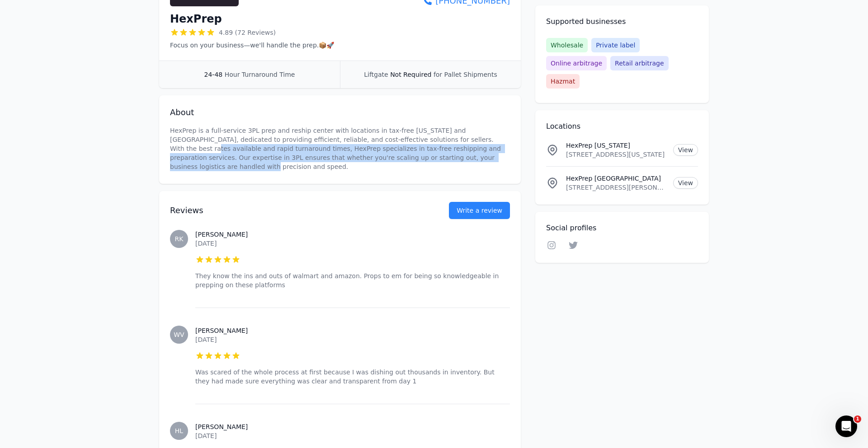 Image resolution: width=868 pixels, height=448 pixels. Describe the element at coordinates (376, 74) in the screenshot. I see `span: Liftgate` at that location.